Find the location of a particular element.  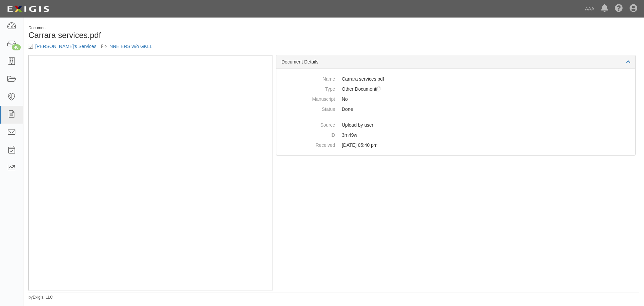

dt: Source is located at coordinates (308, 124).